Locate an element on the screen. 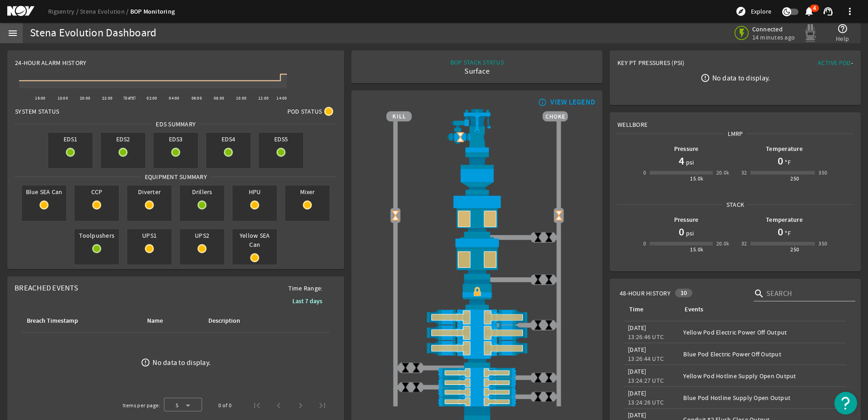 This screenshot has height=420, width=868. b: Last 7 days is located at coordinates (307, 301).